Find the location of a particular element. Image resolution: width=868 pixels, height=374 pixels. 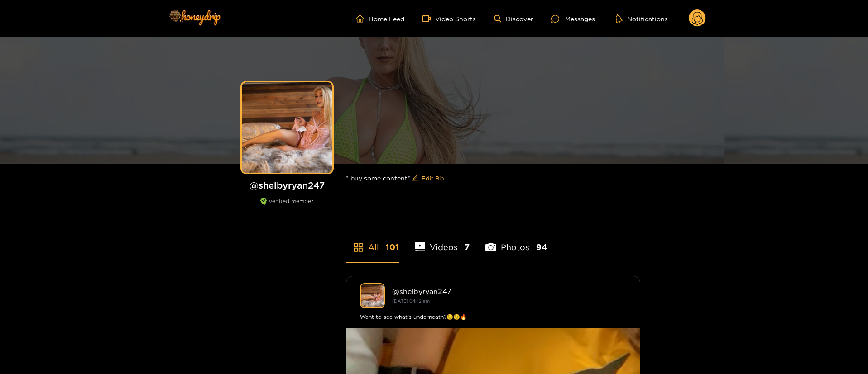

span: video-camera is located at coordinates (429, 19).